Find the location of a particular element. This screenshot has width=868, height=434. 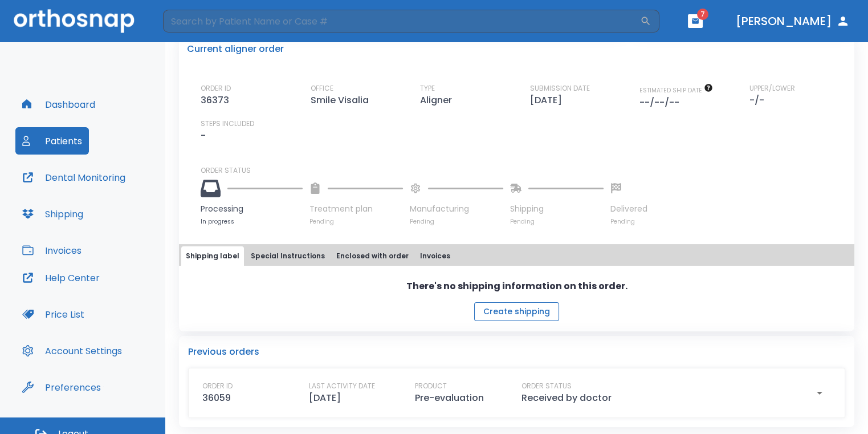

p: Processing is located at coordinates (251, 209).